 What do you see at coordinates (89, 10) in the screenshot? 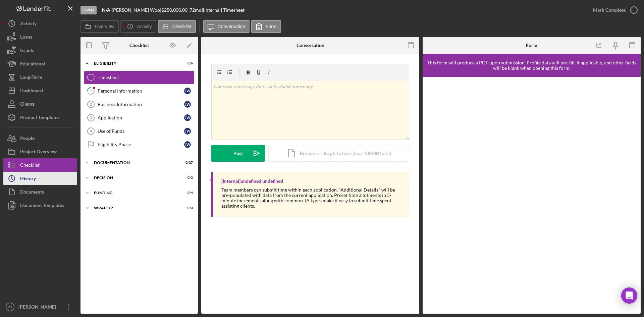
I see `div: Open` at bounding box center [89, 10].